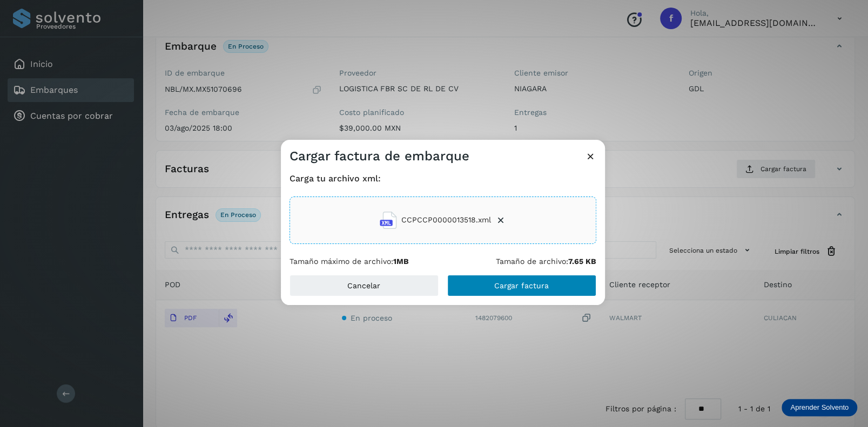  Describe the element at coordinates (521, 286) in the screenshot. I see `span: Cargar factura` at that location.